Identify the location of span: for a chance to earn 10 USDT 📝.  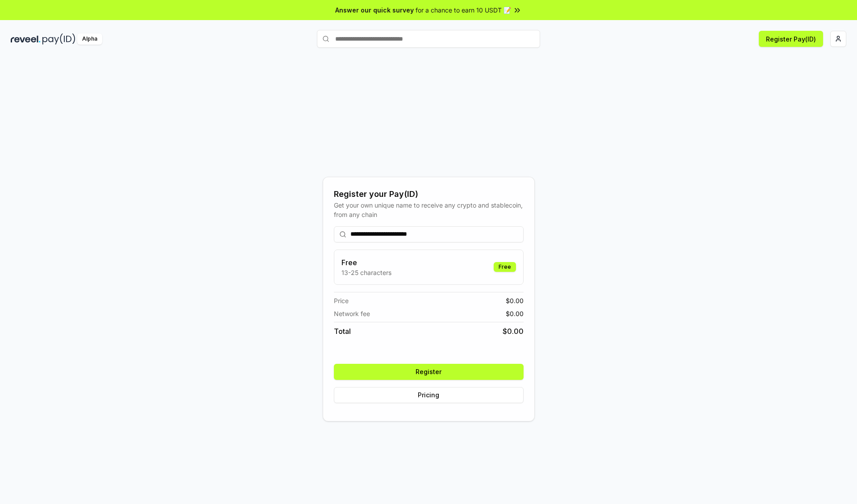
(464, 10).